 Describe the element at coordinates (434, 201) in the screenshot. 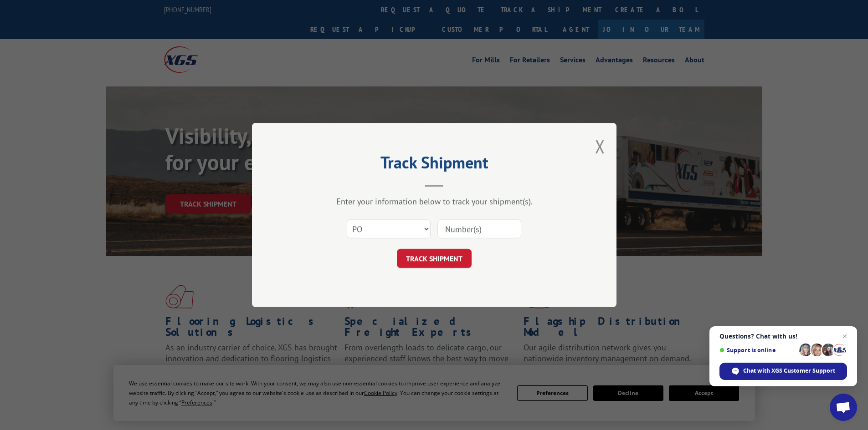

I see `div: Enter your information below to track your shipment(s).` at that location.